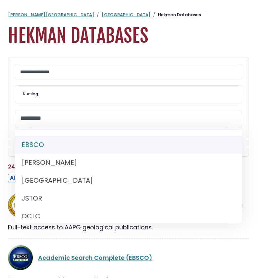  I want to click on h1: Hekman Databases, so click(128, 36).